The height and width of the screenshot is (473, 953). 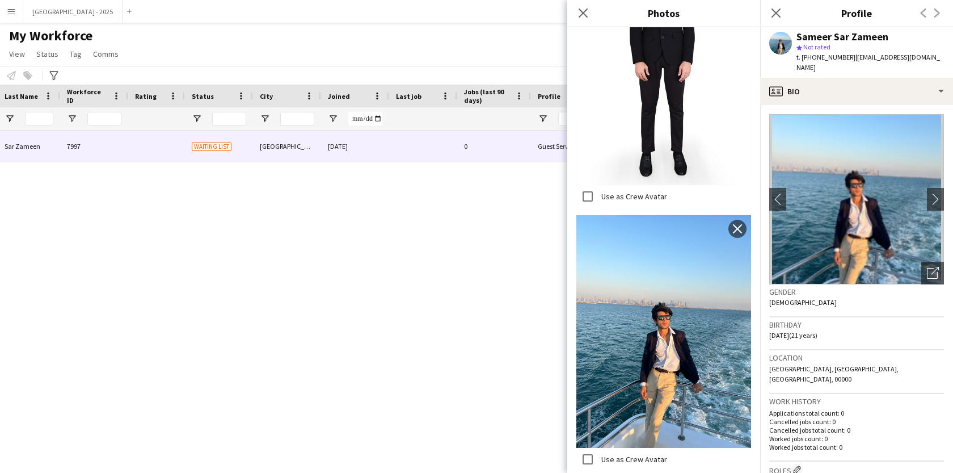 What do you see at coordinates (857, 292) in the screenshot?
I see `h3: Gender` at bounding box center [857, 292].